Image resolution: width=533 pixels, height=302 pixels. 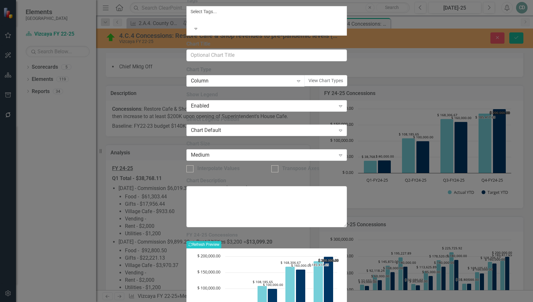 What do you see at coordinates (263, 155) in the screenshot?
I see `div: Medium` at bounding box center [263, 155].